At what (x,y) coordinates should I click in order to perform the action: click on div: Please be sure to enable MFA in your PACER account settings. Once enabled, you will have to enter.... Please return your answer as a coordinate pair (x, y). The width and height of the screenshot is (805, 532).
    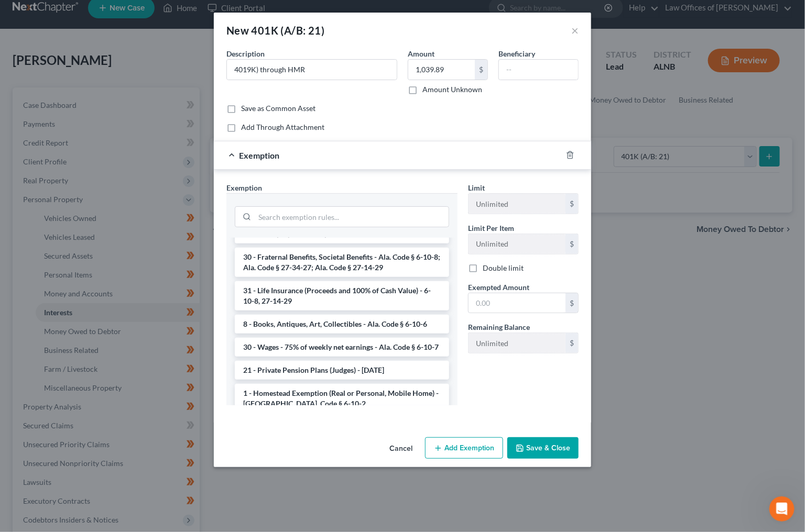
    Looking at the image, I should click on (90, 186).